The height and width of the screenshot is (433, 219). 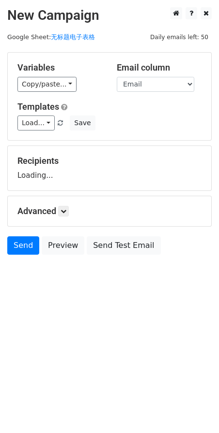 I want to click on a: Send Test Email, so click(x=123, y=246).